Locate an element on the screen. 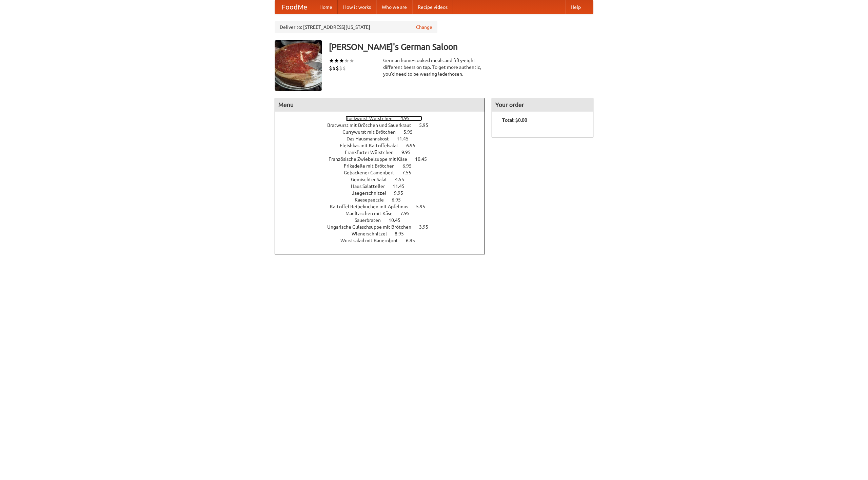 This screenshot has height=480, width=868. span: Bockwurst Würstchen is located at coordinates (372, 119).